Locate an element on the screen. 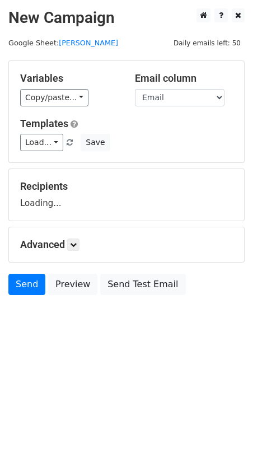 Image resolution: width=253 pixels, height=449 pixels. small: Google Sheet: is located at coordinates (63, 43).